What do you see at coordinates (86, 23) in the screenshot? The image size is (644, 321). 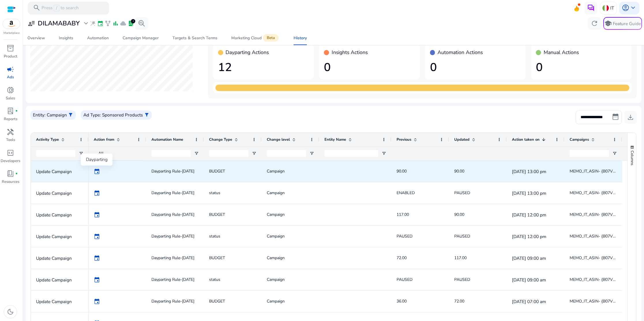 I see `span: expand_more` at bounding box center [86, 23].